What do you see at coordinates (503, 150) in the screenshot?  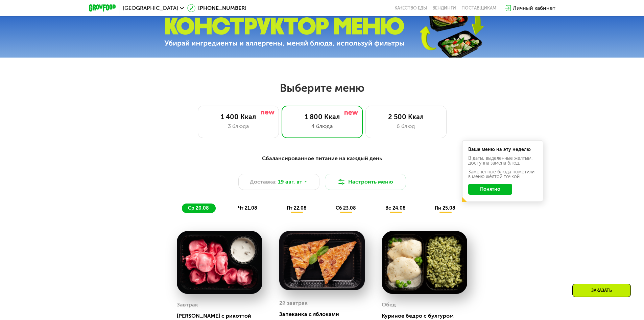 I see `div: Ваше меню на эту неделю` at bounding box center [503, 150].